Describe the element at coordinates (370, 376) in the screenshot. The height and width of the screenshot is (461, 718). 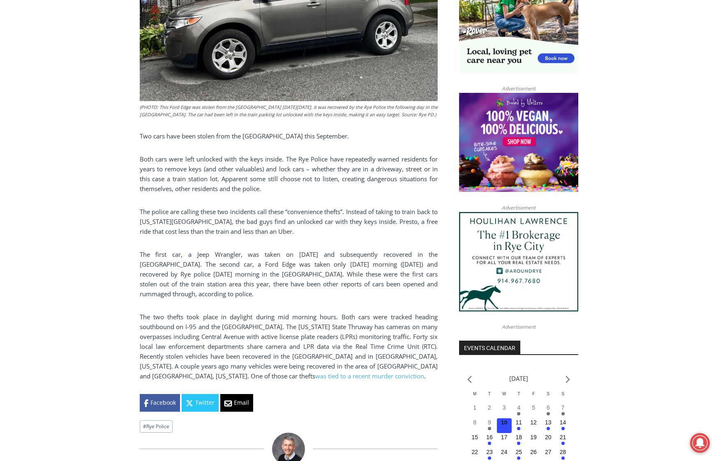
I see `a: was tied to a recent murder conviction` at that location.